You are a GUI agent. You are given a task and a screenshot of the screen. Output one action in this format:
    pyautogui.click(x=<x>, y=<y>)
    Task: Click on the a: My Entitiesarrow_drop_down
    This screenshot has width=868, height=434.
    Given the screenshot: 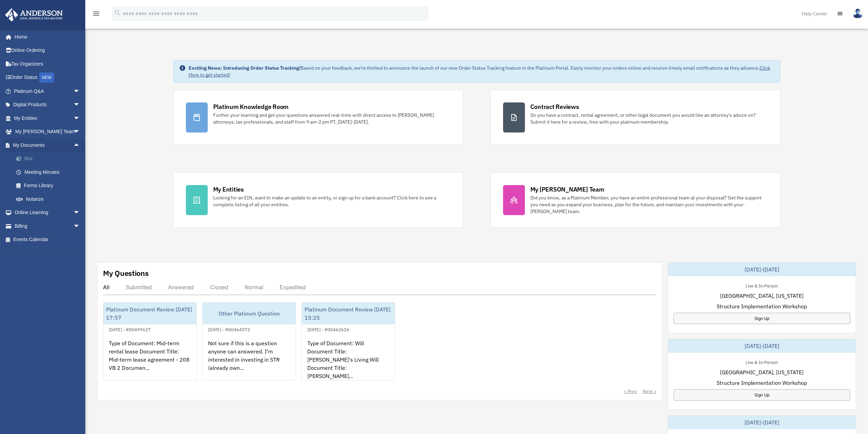 What is the action you would take?
    pyautogui.click(x=47, y=118)
    